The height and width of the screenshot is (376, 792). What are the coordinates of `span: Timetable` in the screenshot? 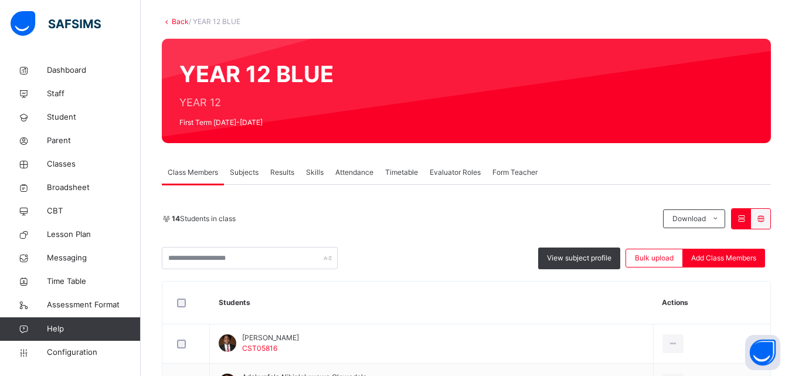 It's located at (402, 172).